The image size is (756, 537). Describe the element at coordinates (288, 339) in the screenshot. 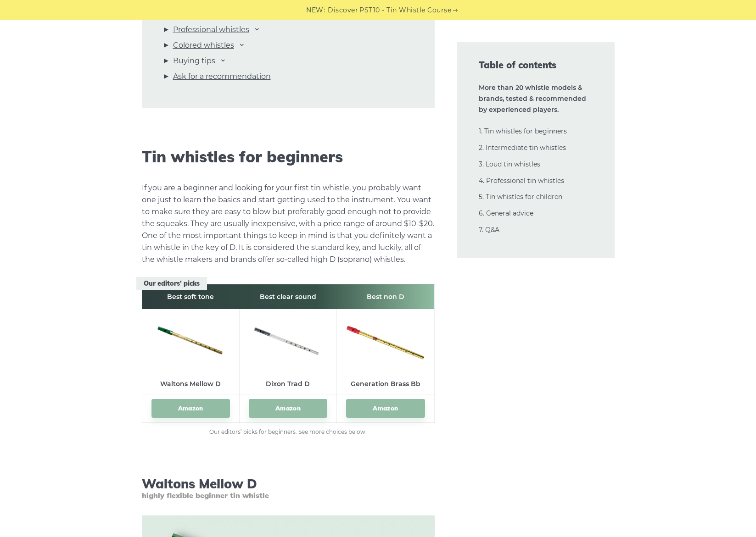

I see `img: Dixon Trad D Tin Whistle Preview` at that location.